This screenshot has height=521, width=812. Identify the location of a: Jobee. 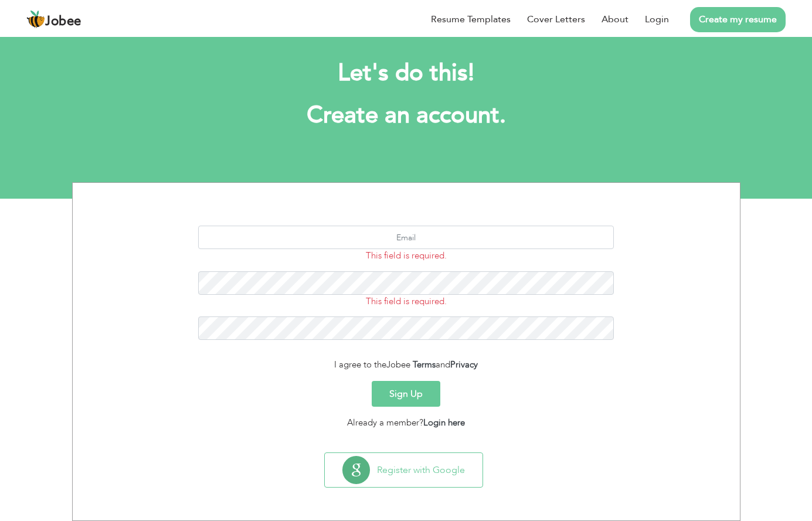
(54, 20).